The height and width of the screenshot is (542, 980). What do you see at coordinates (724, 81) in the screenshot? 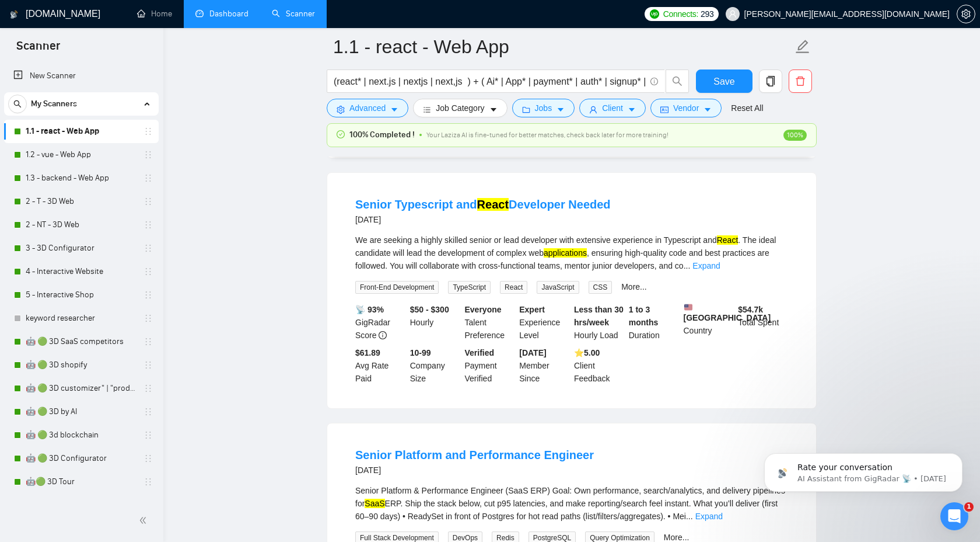
I see `span: Save` at bounding box center [724, 81].